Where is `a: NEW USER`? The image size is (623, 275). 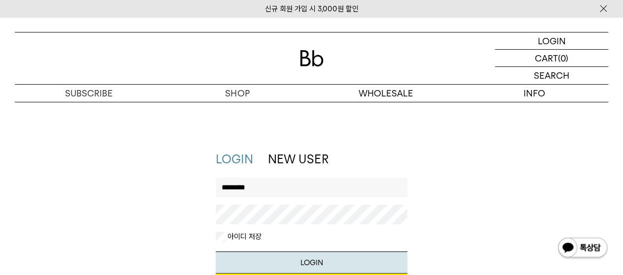
a: NEW USER is located at coordinates (298, 159).